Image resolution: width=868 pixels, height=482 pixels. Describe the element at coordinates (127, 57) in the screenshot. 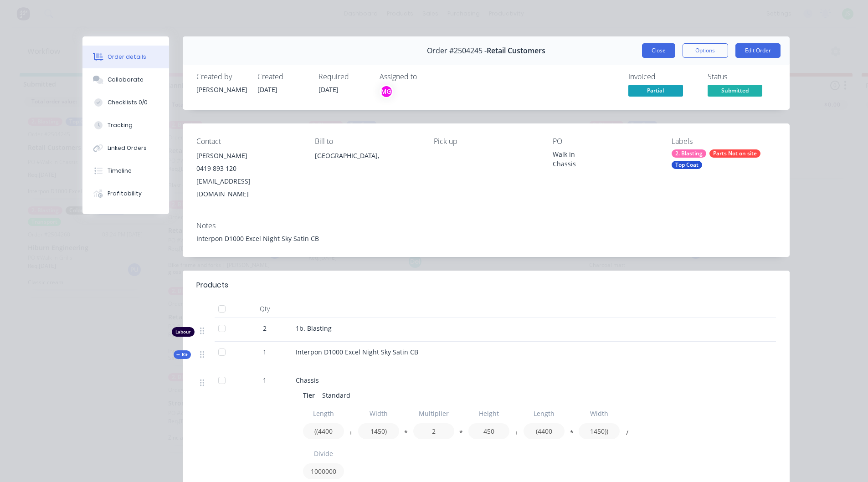

I see `div: Order details` at that location.